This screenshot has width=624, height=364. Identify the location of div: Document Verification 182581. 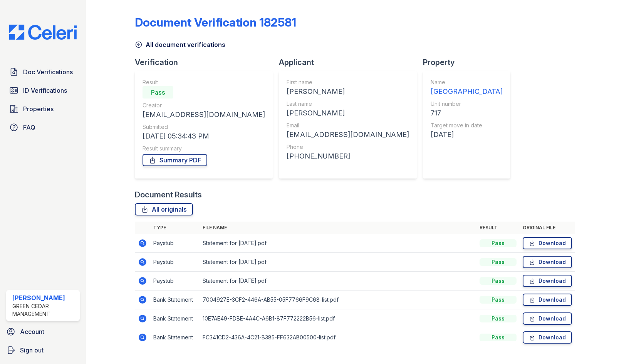
(216, 23).